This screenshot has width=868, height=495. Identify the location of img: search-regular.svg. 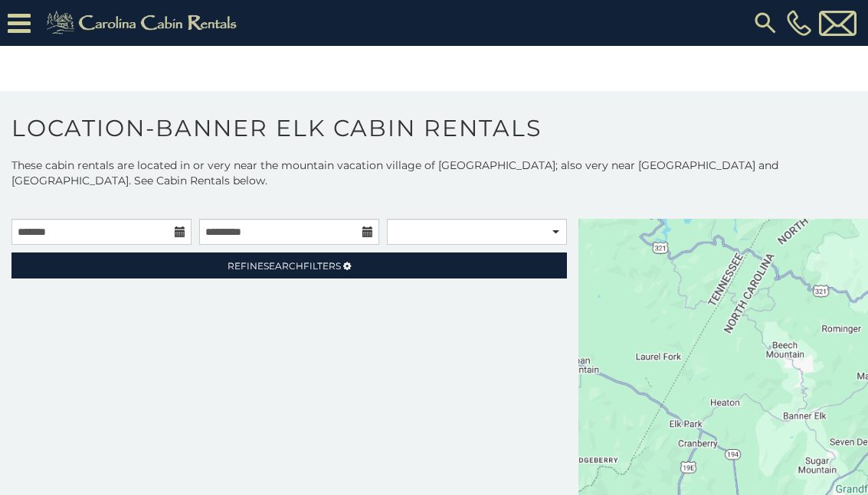
(765, 23).